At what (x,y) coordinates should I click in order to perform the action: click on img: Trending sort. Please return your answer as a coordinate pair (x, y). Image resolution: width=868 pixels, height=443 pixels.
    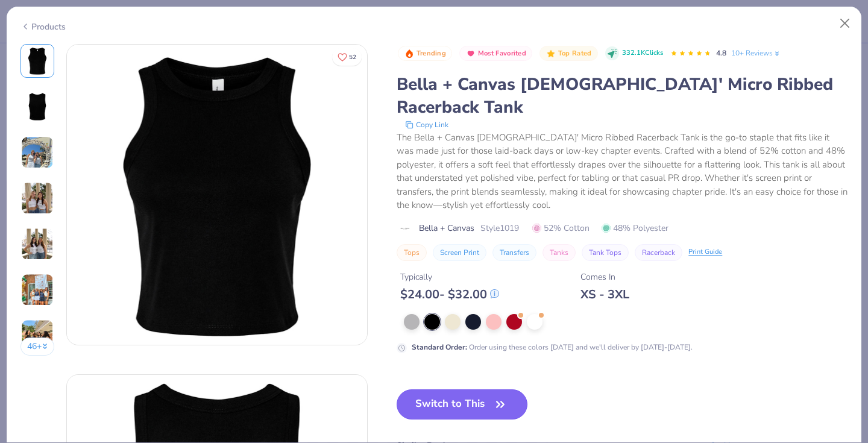
    Looking at the image, I should click on (409, 54).